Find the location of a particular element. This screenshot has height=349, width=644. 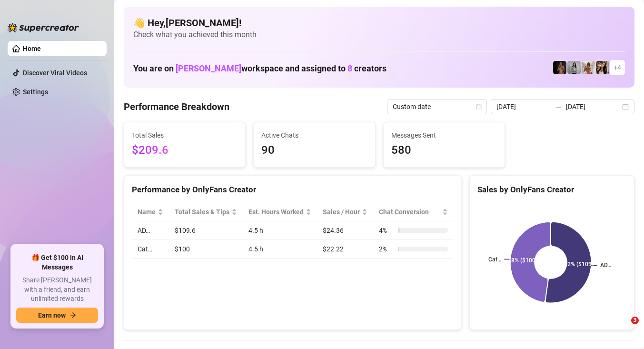

th: Total Sales & Tips is located at coordinates (205, 212).